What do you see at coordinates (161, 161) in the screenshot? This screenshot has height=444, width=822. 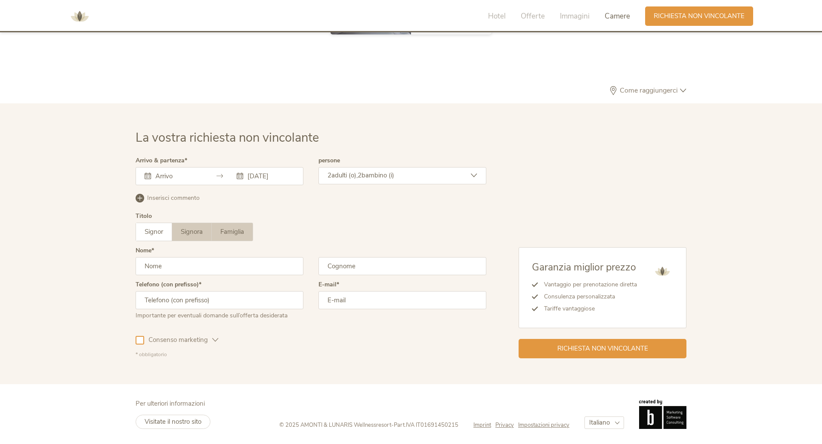 I see `label: Arrivo & partenza` at bounding box center [161, 161].